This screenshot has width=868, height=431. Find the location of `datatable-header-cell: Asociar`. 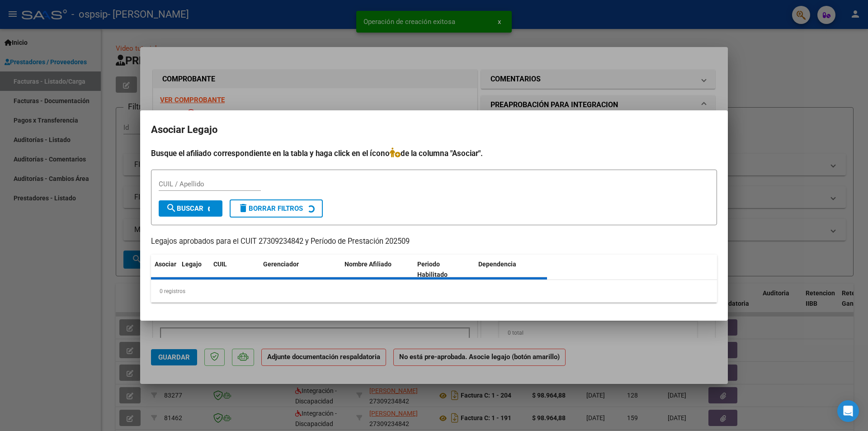

datatable-header-cell: Asociar is located at coordinates (165, 269).